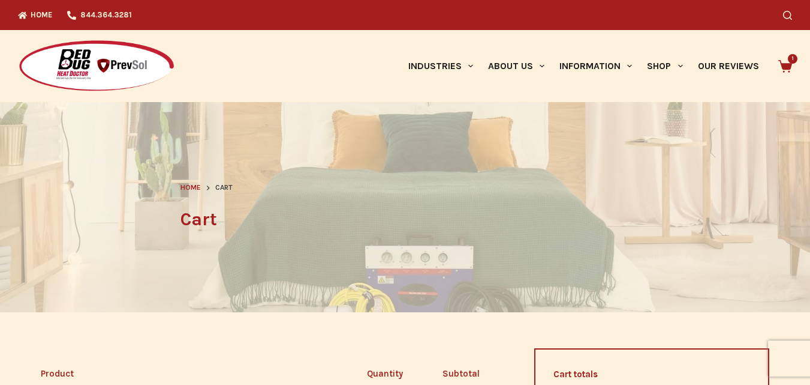 This screenshot has width=810, height=385. Describe the element at coordinates (97, 66) in the screenshot. I see `a: Prevsol/Bed Bug Heat Doctor` at that location.